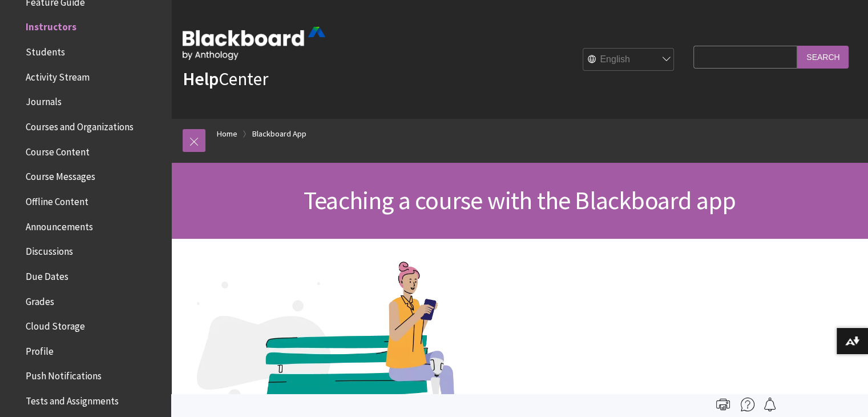  Describe the element at coordinates (520, 200) in the screenshot. I see `span: Teaching a course with the Blackboard app` at that location.